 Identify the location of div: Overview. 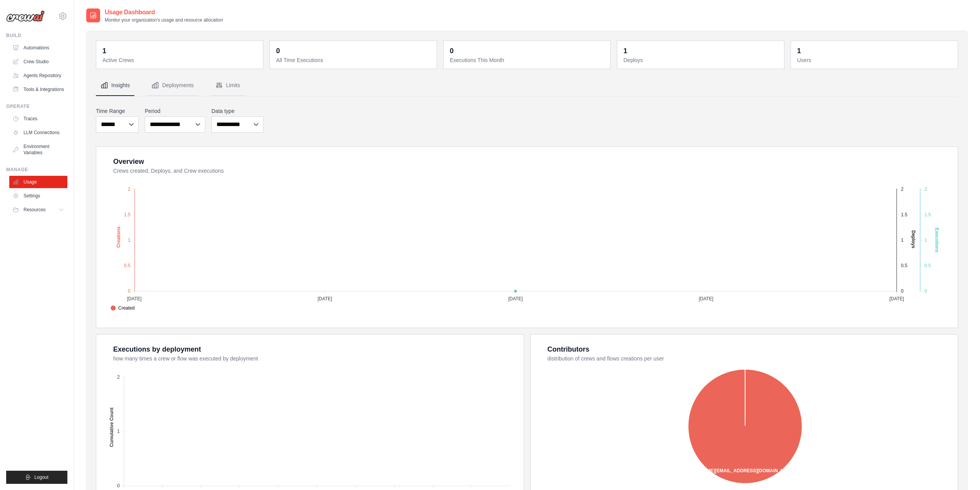
(129, 161).